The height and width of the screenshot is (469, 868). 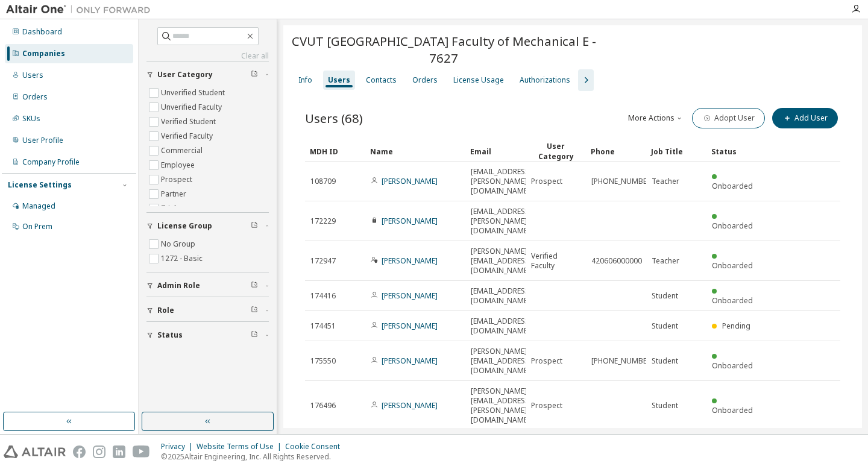 I want to click on span: Status, so click(x=170, y=335).